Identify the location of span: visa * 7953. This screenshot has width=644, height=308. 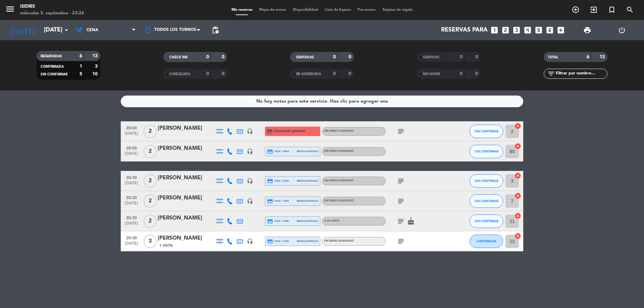
(278, 201).